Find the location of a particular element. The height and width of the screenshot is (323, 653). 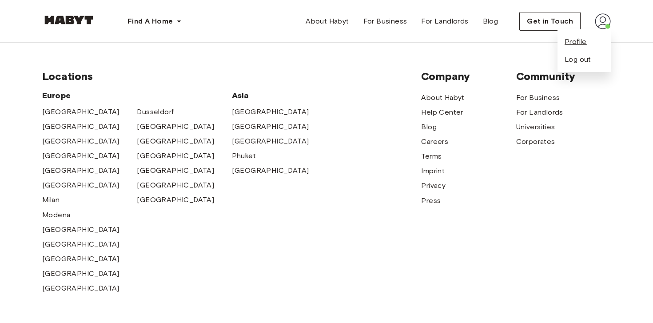

button: Get in Touch is located at coordinates (550, 21).